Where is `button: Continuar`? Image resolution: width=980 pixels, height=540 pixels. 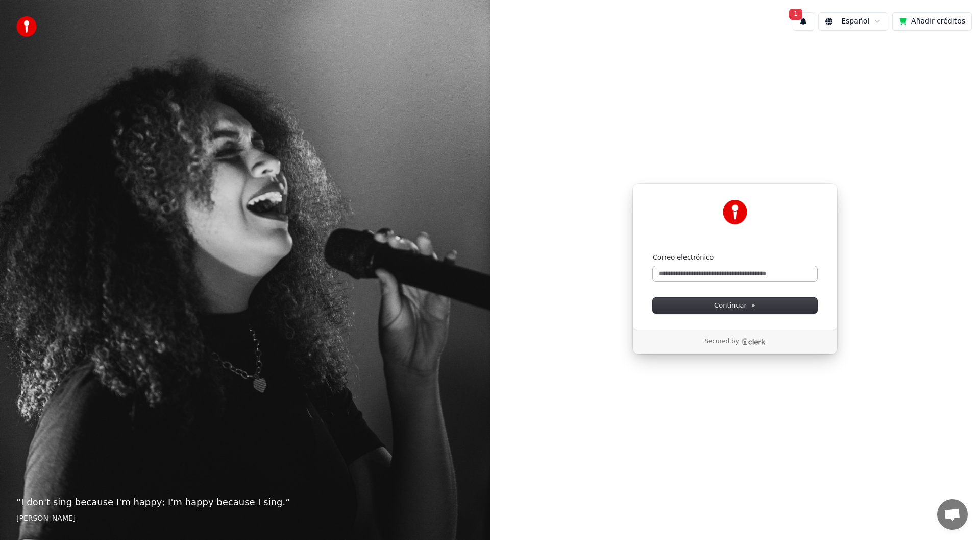 button: Continuar is located at coordinates (735, 305).